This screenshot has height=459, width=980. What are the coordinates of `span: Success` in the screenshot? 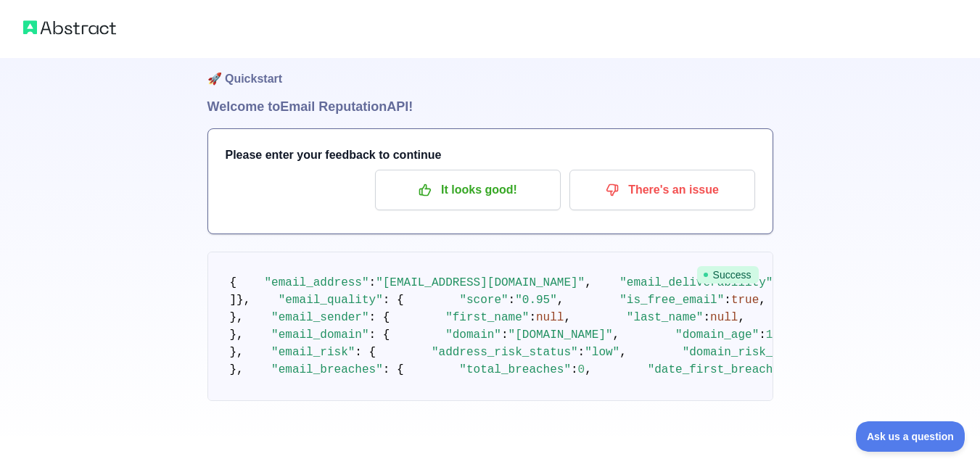 It's located at (728, 275).